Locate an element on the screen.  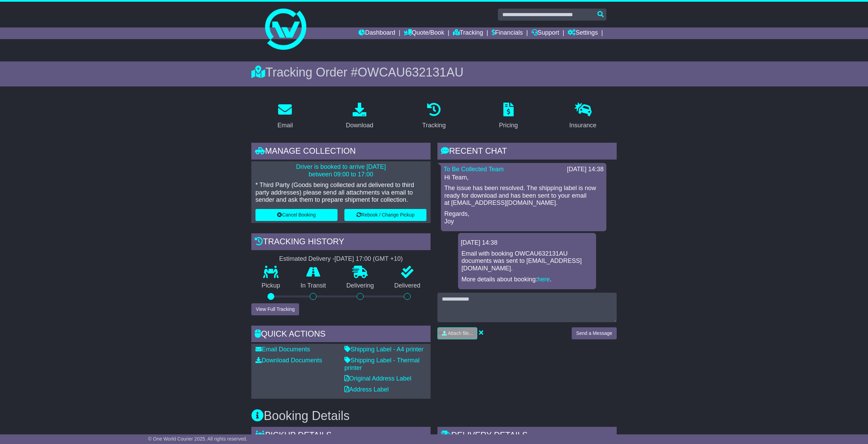
div: Pricing is located at coordinates (508, 125).